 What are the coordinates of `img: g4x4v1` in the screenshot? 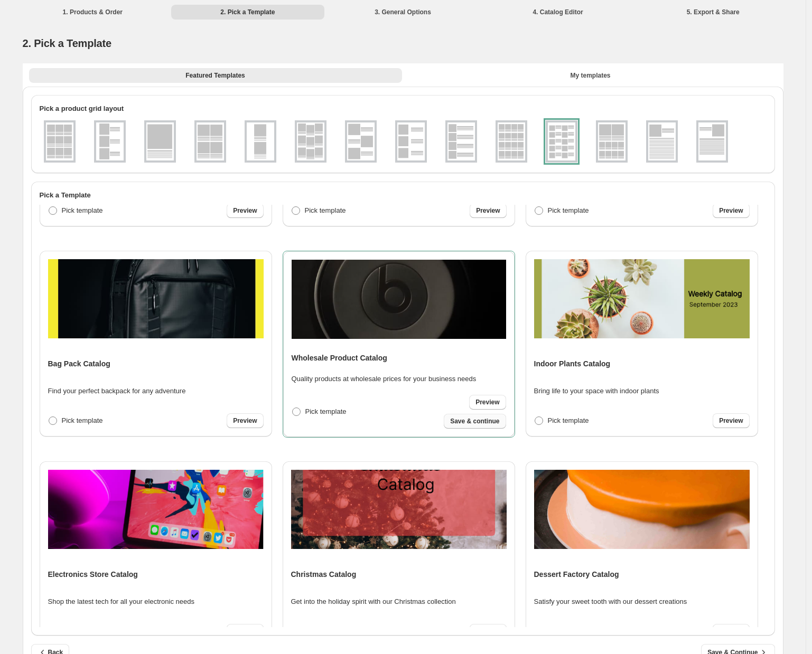 It's located at (512, 141).